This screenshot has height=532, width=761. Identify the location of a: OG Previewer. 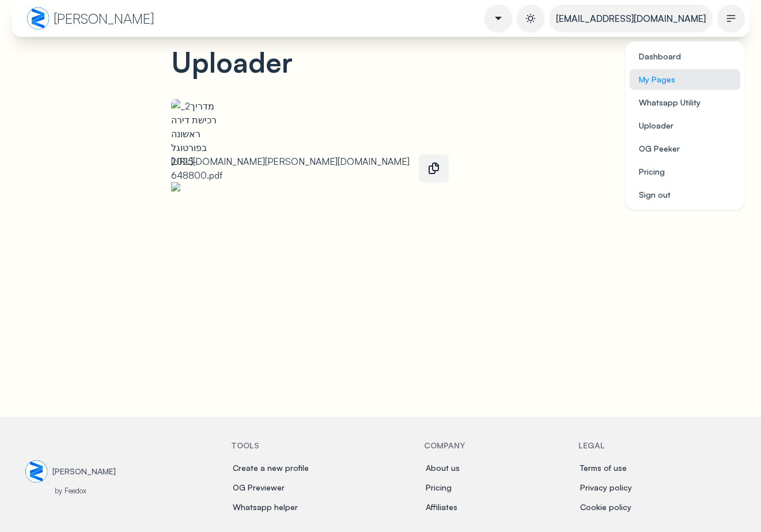
(259, 488).